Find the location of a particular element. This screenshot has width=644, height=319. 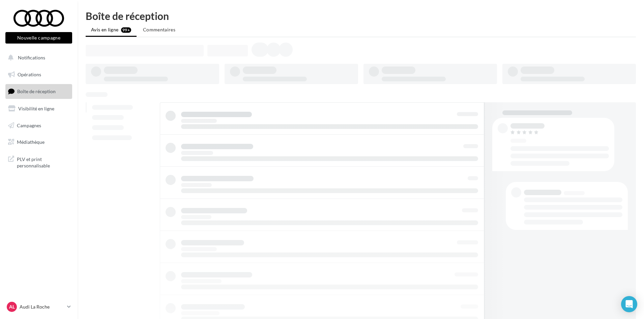

a: Médiathèque is located at coordinates (38, 142).